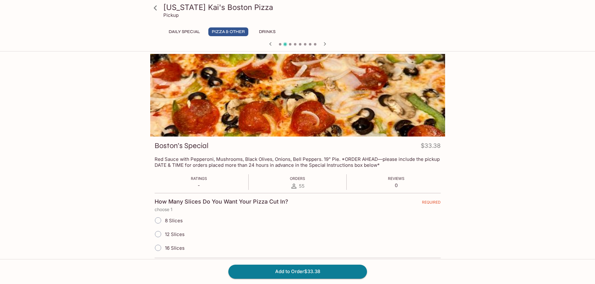 The width and height of the screenshot is (595, 284). What do you see at coordinates (184, 32) in the screenshot?
I see `button: Daily Special` at bounding box center [184, 32].